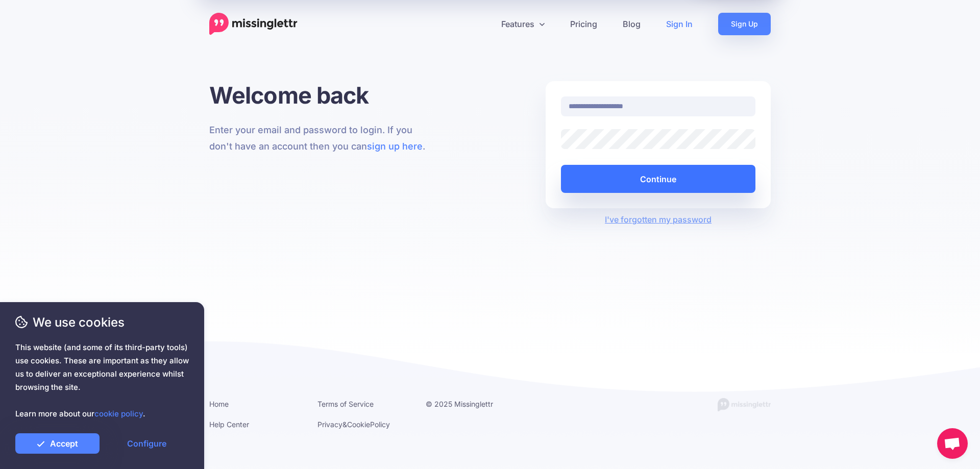 Image resolution: width=980 pixels, height=469 pixels. Describe the element at coordinates (358, 425) in the screenshot. I see `a: Cookie` at that location.